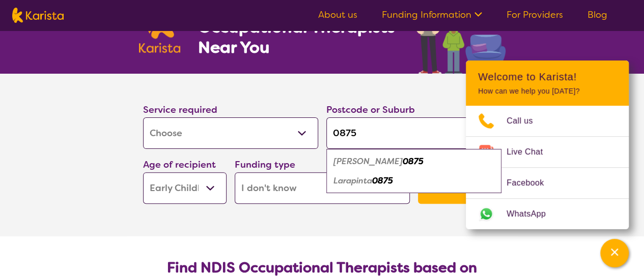 This screenshot has width=644, height=280. I want to click on span: Live Chat, so click(530, 152).